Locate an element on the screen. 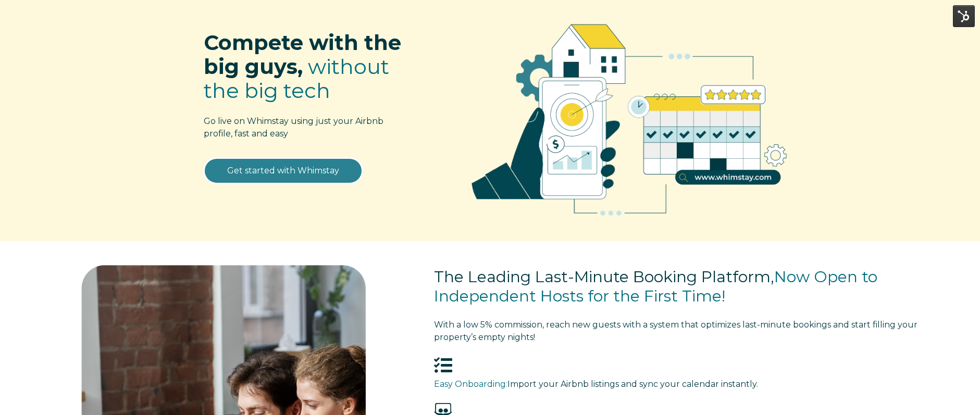 The image size is (980, 415). span: Now Open to Independent Hosts for the First Time! is located at coordinates (655, 286).